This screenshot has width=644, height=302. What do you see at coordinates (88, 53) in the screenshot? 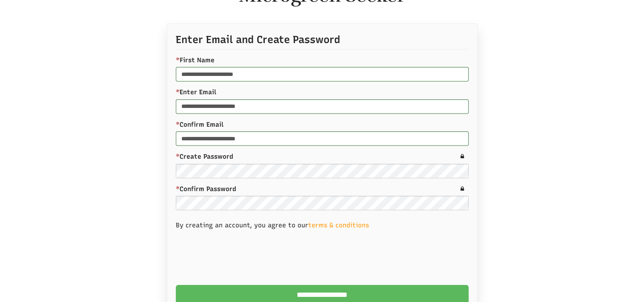
I see `img: tab_keywords_by_traffic_grey.svg` at bounding box center [88, 53].